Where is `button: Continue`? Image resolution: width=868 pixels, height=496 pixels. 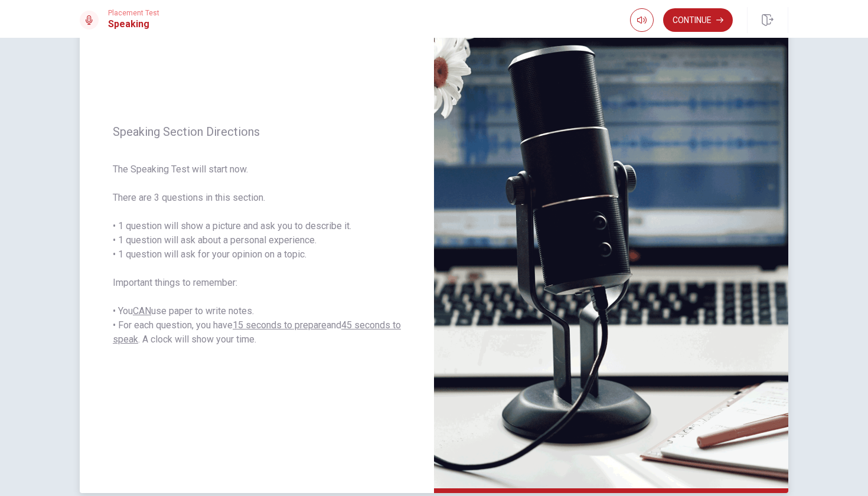 button: Continue is located at coordinates (698, 20).